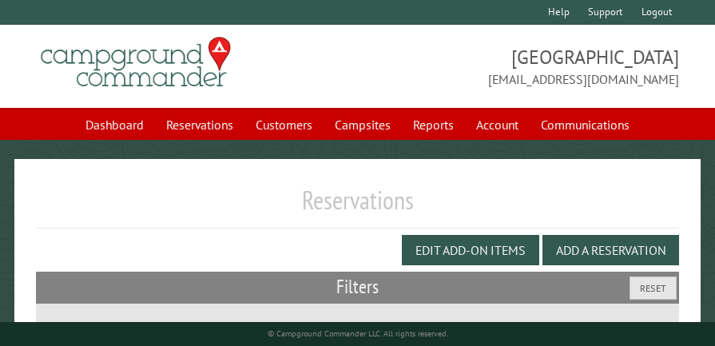 Image resolution: width=715 pixels, height=346 pixels. What do you see at coordinates (363, 125) in the screenshot?
I see `a: Campsites` at bounding box center [363, 125].